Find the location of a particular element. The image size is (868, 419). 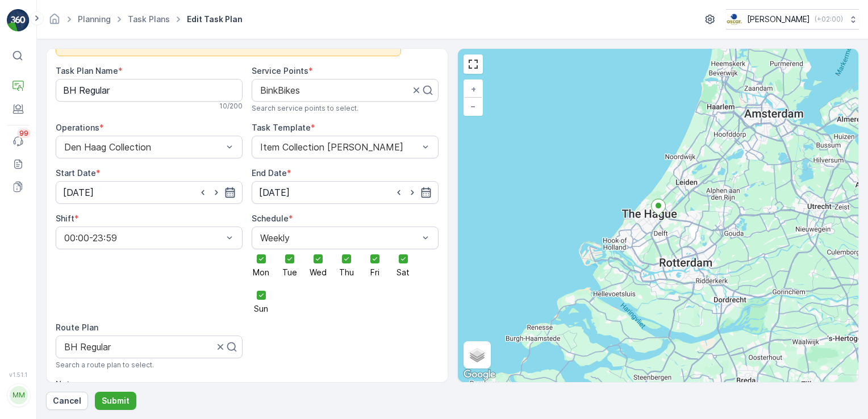

span: Wed is located at coordinates (318, 273).